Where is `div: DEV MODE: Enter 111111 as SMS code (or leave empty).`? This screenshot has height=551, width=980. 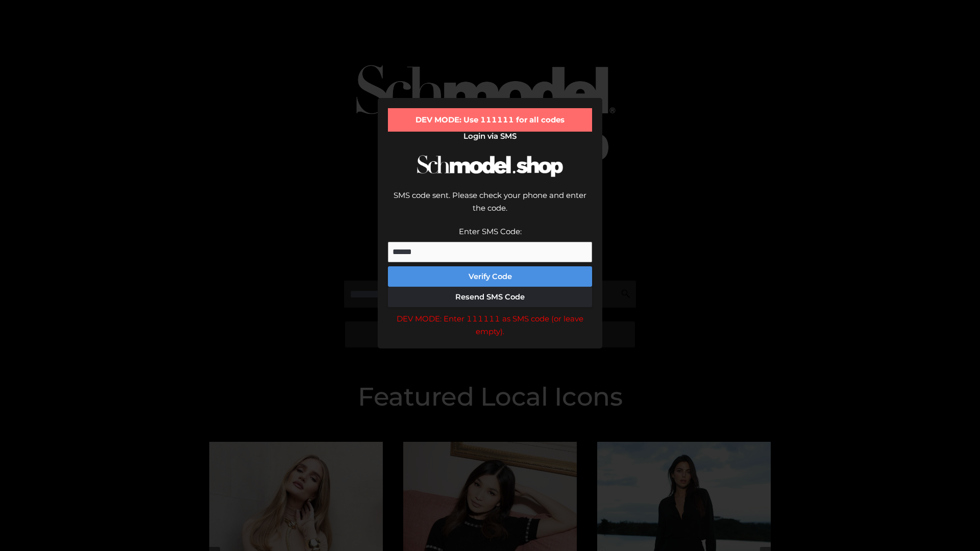
div: DEV MODE: Enter 111111 as SMS code (or leave empty). is located at coordinates (490, 325).